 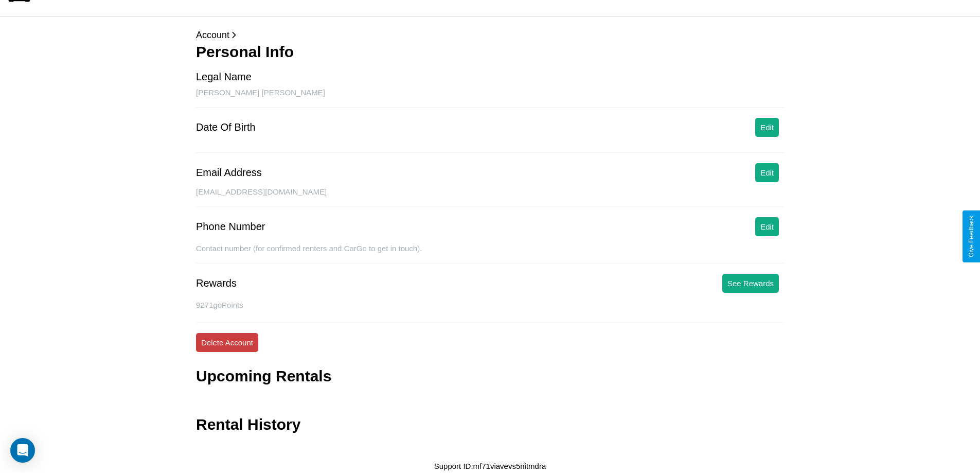 I want to click on div: Rewards, so click(x=216, y=283).